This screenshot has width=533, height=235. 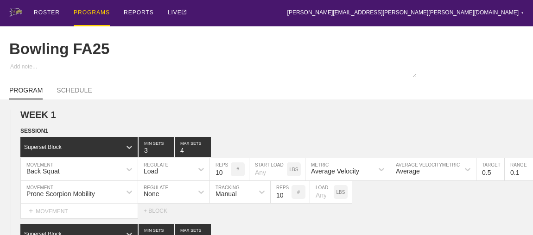 I want to click on div: Load, so click(x=151, y=171).